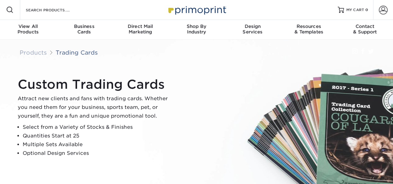 The height and width of the screenshot is (184, 393). I want to click on li: Quantities Start at 25, so click(98, 136).